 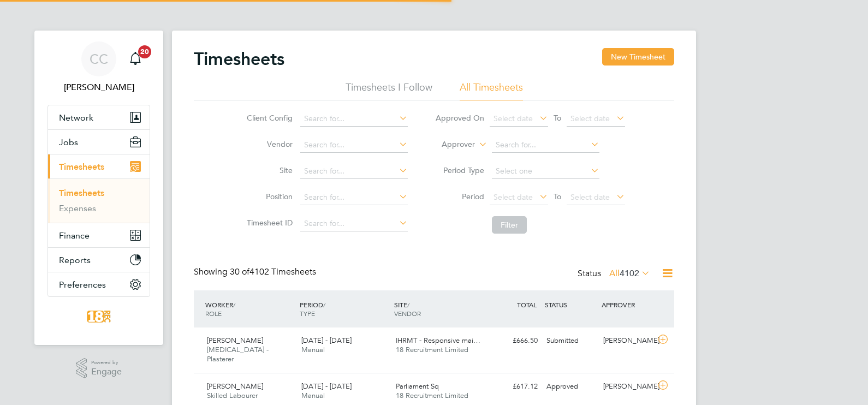 What do you see at coordinates (389, 91) in the screenshot?
I see `li: Timesheets I Follow` at bounding box center [389, 91].